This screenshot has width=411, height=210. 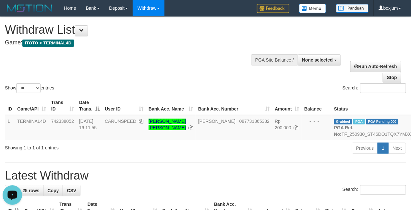 I want to click on span: PGA Pending, so click(x=383, y=122).